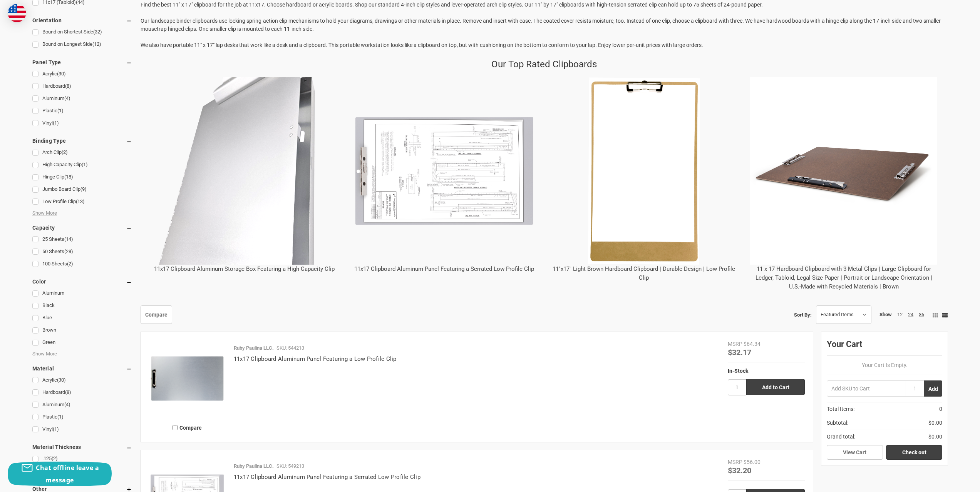 The image size is (980, 492). I want to click on a: Jumbo Board Clip, so click(82, 190).